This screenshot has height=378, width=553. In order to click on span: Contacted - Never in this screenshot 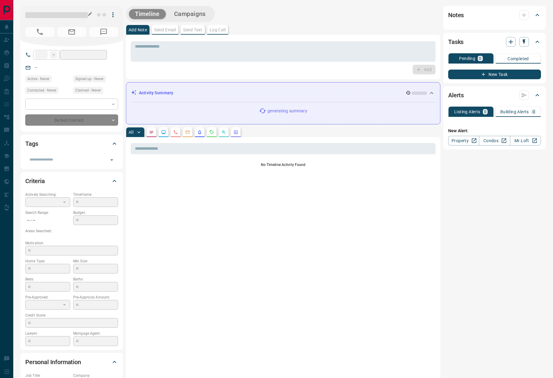, I will do `click(42, 90)`.